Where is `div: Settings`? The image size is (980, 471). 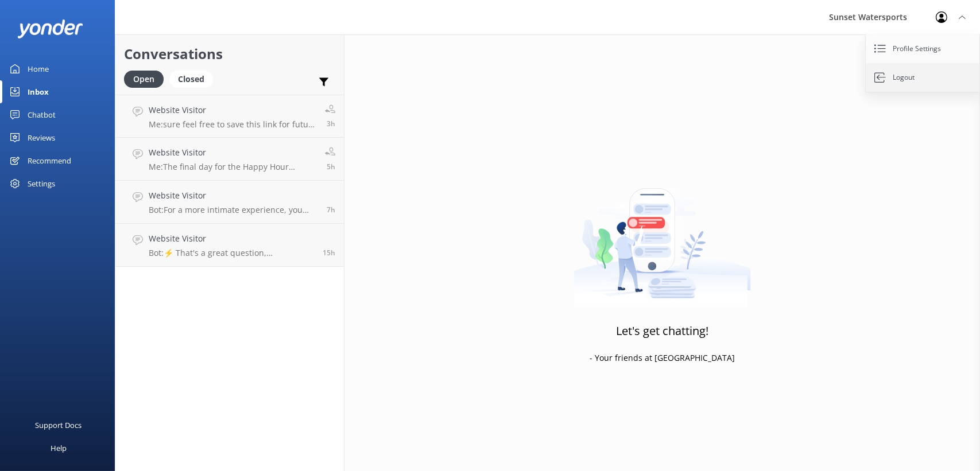 div: Settings is located at coordinates (41, 184).